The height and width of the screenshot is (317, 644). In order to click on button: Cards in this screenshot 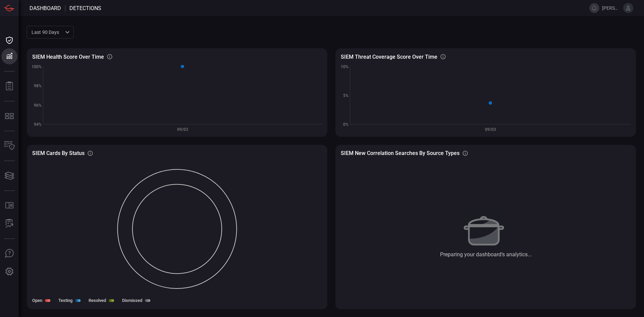, I will do `click(9, 176)`.